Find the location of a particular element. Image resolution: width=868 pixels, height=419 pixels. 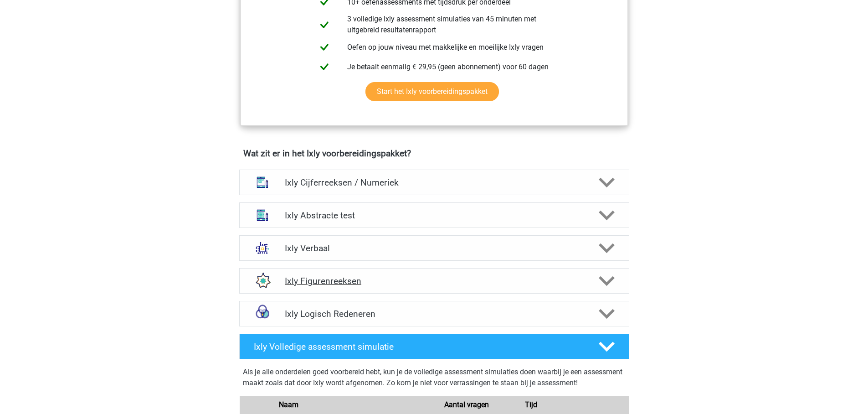

div: Aantal vragen is located at coordinates (466, 405).